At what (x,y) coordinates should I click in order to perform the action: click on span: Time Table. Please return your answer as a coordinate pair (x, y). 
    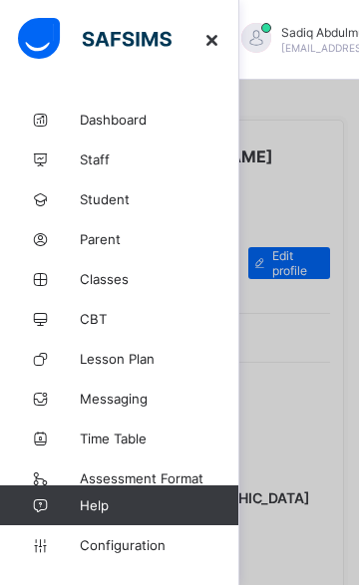
    Looking at the image, I should click on (160, 439).